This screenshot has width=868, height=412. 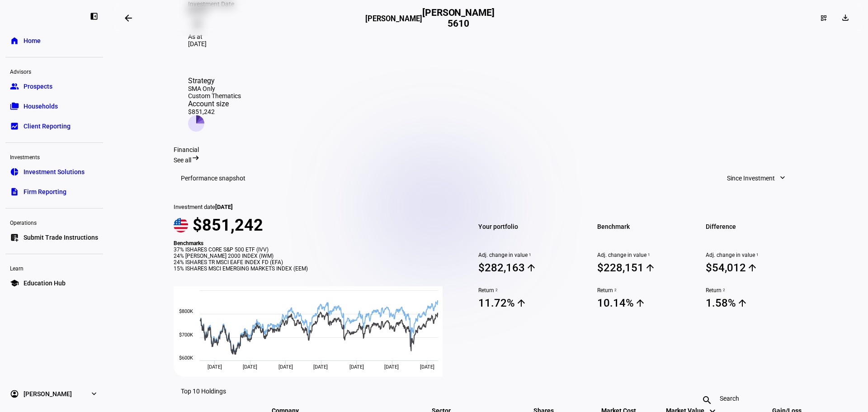 What do you see at coordinates (41, 106) in the screenshot?
I see `span: Households` at bounding box center [41, 106].